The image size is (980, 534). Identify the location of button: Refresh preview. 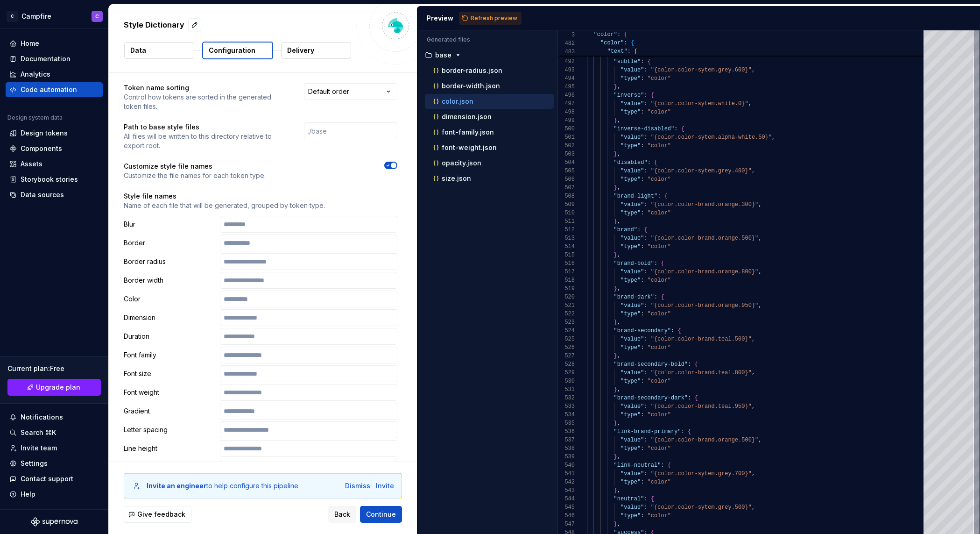
(490, 18).